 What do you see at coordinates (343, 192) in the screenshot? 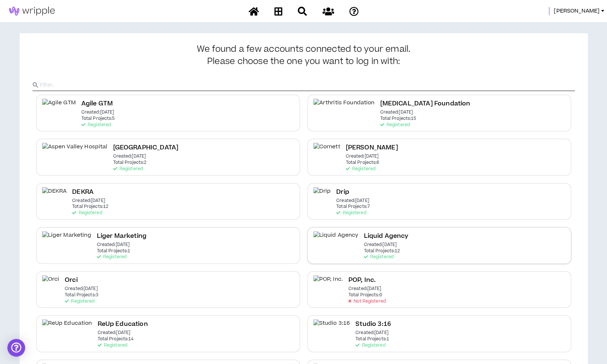
I see `h2: Drip` at bounding box center [343, 192].